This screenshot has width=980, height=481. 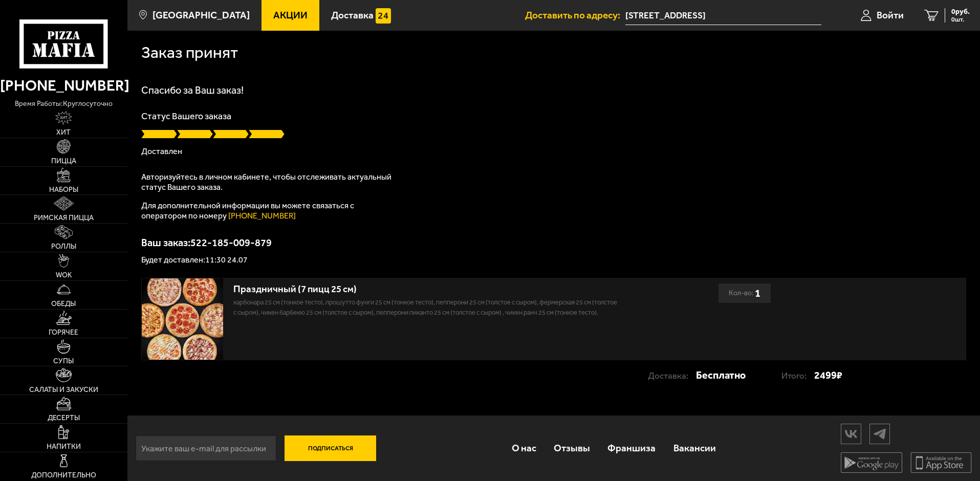 I want to click on input: Ваш адрес доставки, so click(x=723, y=15).